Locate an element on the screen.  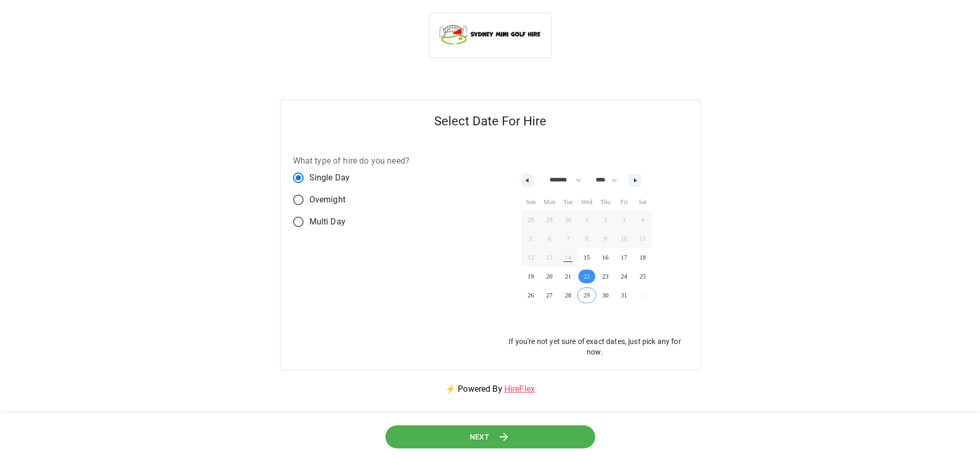
button: 5 is located at coordinates (530, 239).